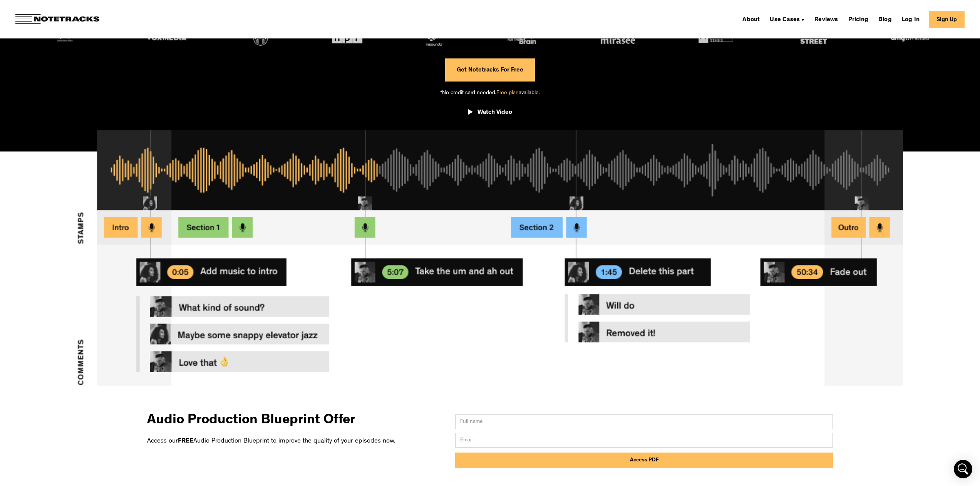  Describe the element at coordinates (495, 113) in the screenshot. I see `div: Watch Video` at that location.